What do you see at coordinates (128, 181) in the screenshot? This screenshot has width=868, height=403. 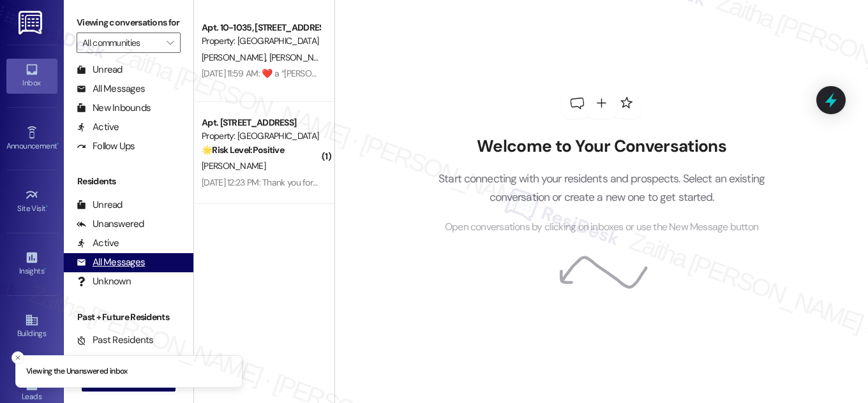 I see `div: Residents` at bounding box center [128, 181].